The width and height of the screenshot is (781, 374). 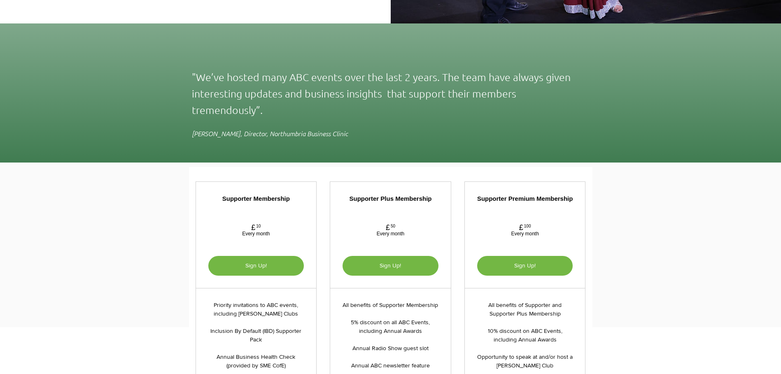 What do you see at coordinates (525, 335) in the screenshot?
I see `li: 10% discount on ABC Events, including Annual Awards` at bounding box center [525, 335].